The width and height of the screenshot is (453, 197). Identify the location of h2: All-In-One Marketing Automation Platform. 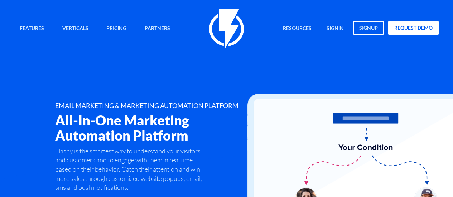
(156, 128).